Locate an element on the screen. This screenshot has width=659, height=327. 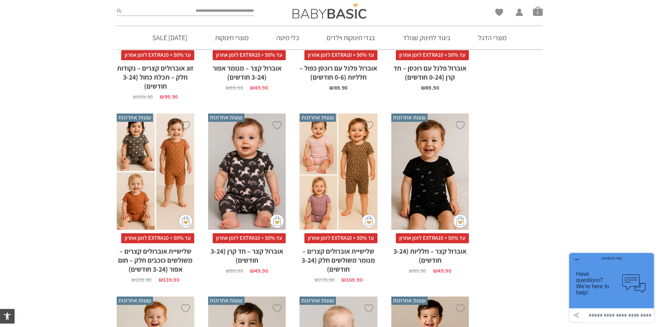
span: Wishlist is located at coordinates (499, 14).